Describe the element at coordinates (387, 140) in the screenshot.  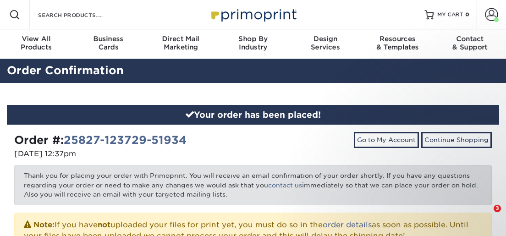
I see `a: Go to My Account` at that location.